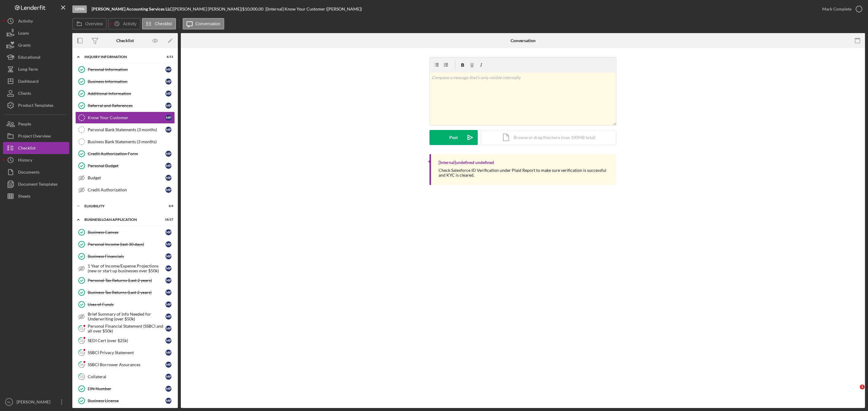 The width and height of the screenshot is (868, 411). I want to click on div: Personal Financial Statement (SSBCI and all over $50k), so click(127, 329).